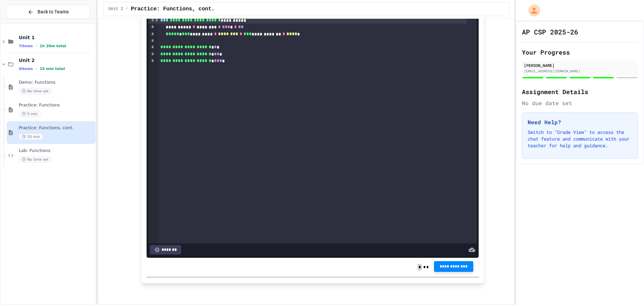 Image resolution: width=644 pixels, height=305 pixels. Describe the element at coordinates (56, 105) in the screenshot. I see `span: Practice: Functions` at that location.